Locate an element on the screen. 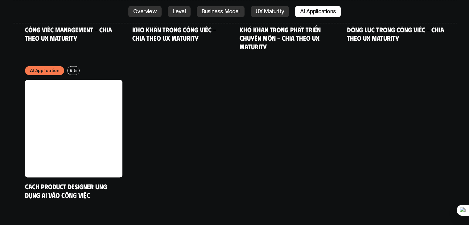 This screenshot has width=469, height=225. p: 5 is located at coordinates (75, 70).